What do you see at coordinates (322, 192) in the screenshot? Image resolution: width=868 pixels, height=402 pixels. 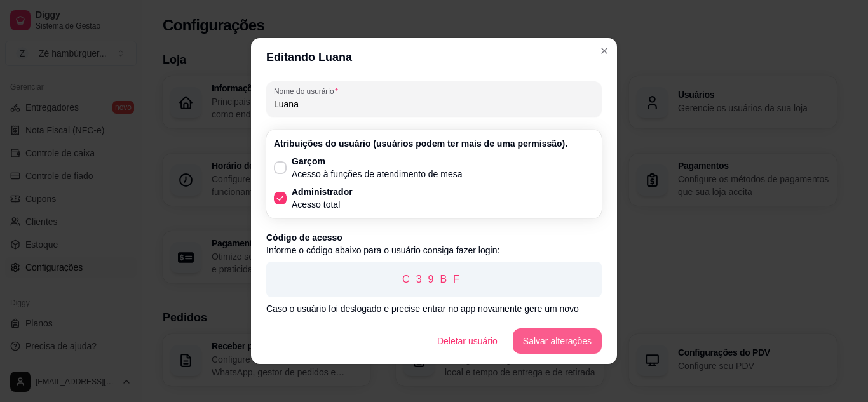 I see `p: Administrador` at bounding box center [322, 192].